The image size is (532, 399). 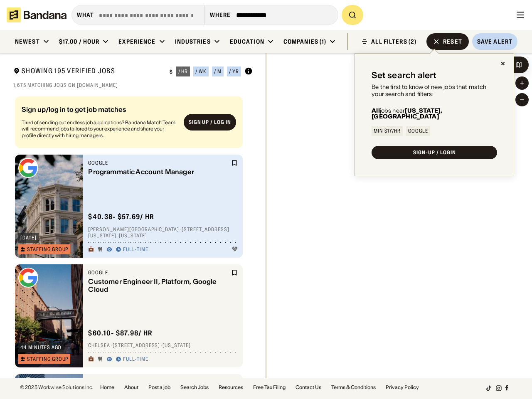 What do you see at coordinates (220, 15) in the screenshot?
I see `div: Where` at bounding box center [220, 15].